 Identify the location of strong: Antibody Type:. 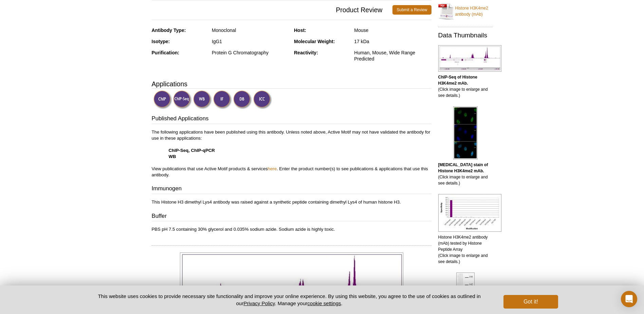
(169, 30).